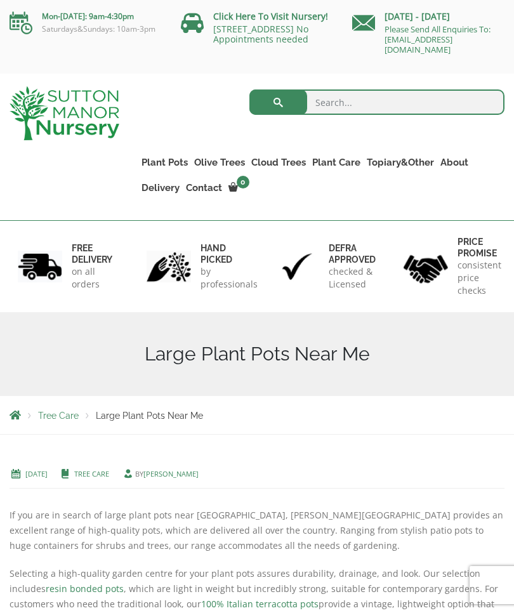 Image resolution: width=514 pixels, height=613 pixels. What do you see at coordinates (352, 278) in the screenshot?
I see `p: checked & Licensed` at bounding box center [352, 278].